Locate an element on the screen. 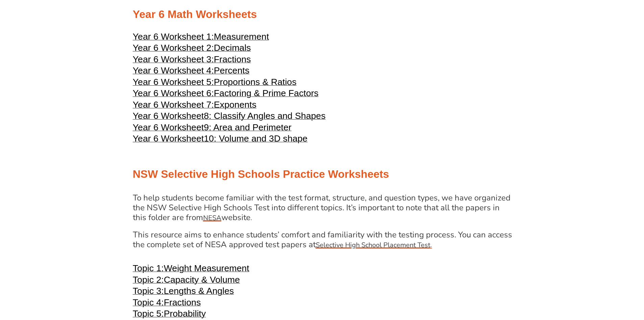 This screenshot has width=644, height=320. span: Year 6 Worksheet 3: is located at coordinates (173, 59).